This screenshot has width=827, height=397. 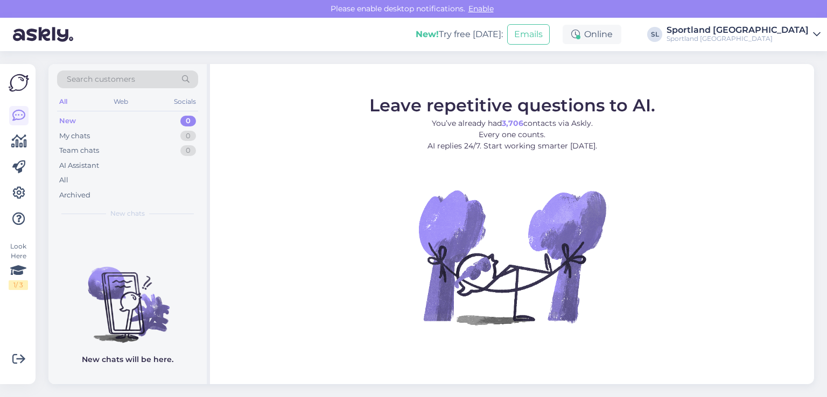 I want to click on div: Web, so click(x=121, y=102).